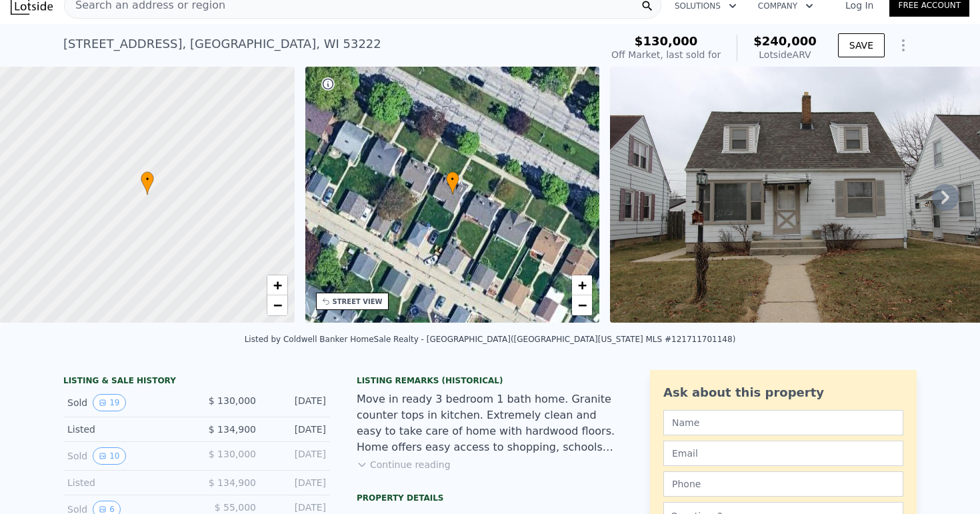 The width and height of the screenshot is (980, 514). I want to click on input: Email, so click(784, 454).